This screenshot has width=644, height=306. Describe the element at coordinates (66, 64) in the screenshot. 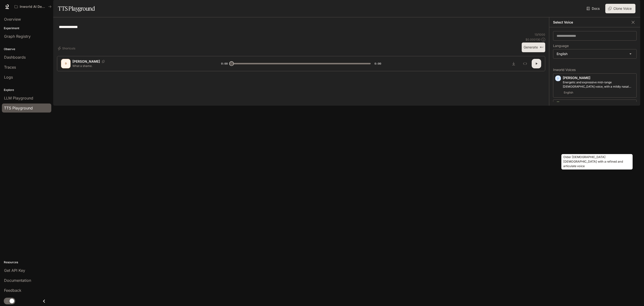

I see `div: D` at that location.